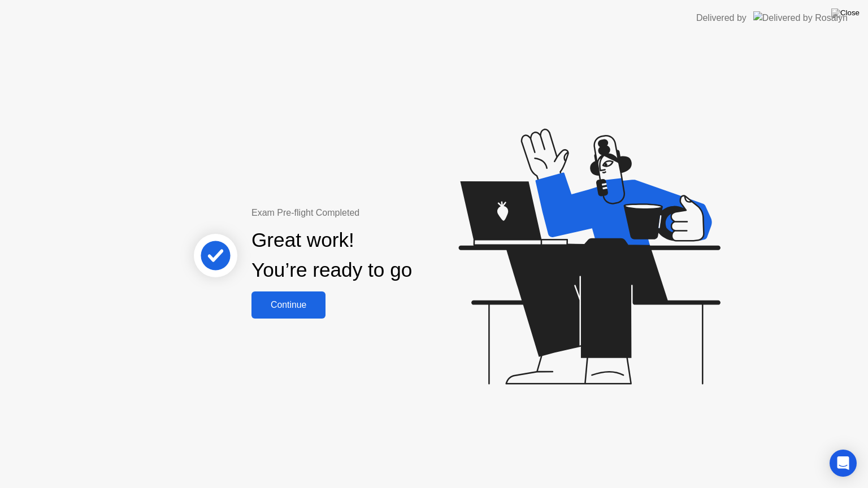 The image size is (868, 488). I want to click on div: Delivered by, so click(721, 18).